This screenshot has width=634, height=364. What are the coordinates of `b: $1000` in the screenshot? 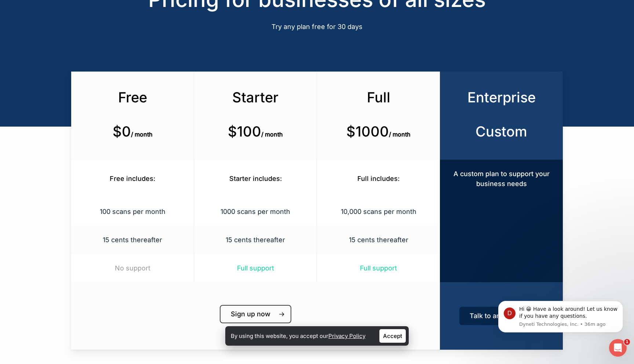 It's located at (368, 131).